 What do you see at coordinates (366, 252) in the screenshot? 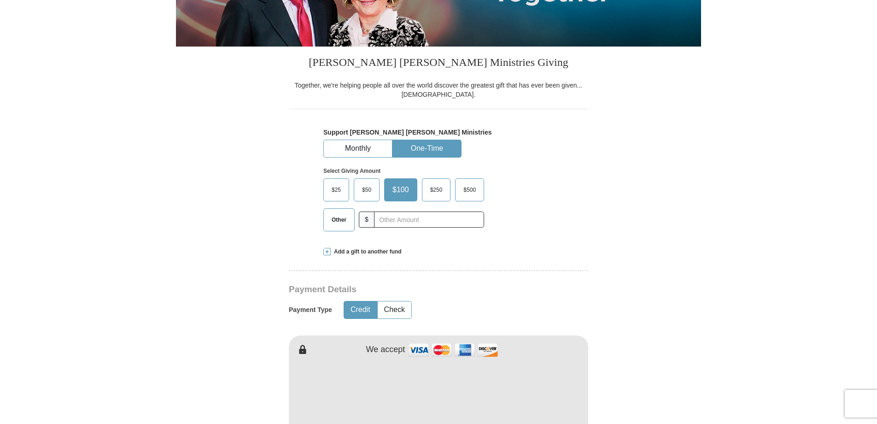
I see `span: Add a gift to another fund` at bounding box center [366, 252].